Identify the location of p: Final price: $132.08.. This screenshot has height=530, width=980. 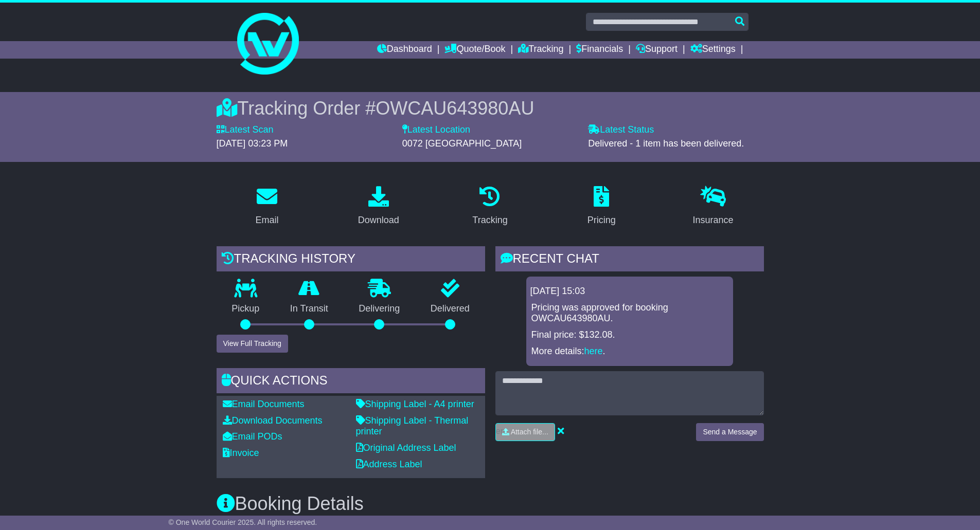
(630, 335).